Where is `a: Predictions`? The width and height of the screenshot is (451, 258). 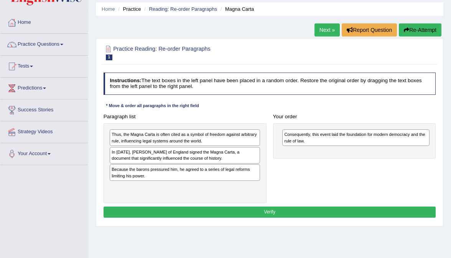
a: Predictions is located at coordinates (44, 87).